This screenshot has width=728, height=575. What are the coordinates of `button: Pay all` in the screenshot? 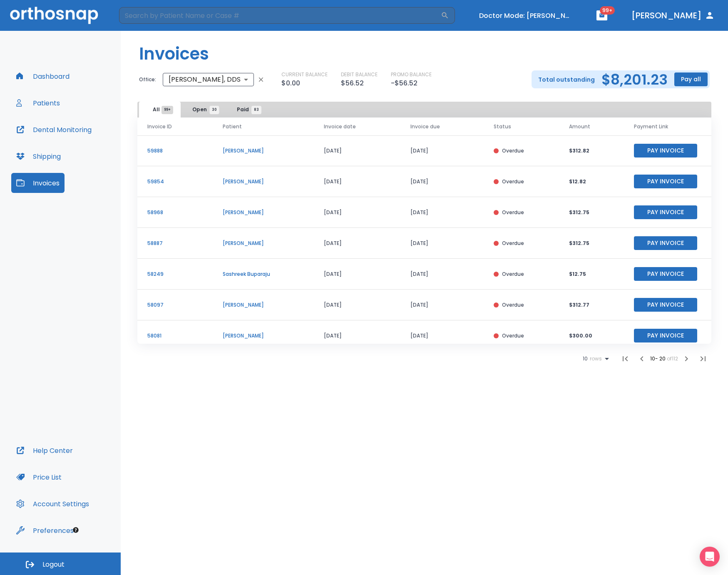 It's located at (691, 79).